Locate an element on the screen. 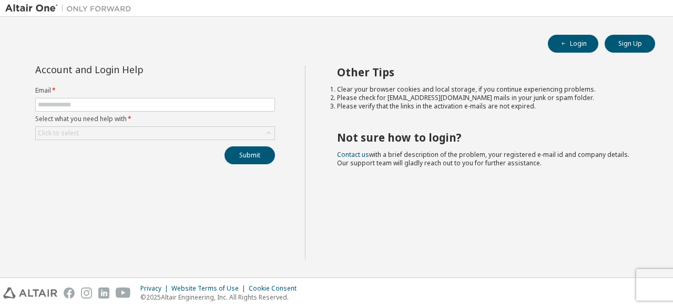  label: Select what you need help with is located at coordinates (155, 119).